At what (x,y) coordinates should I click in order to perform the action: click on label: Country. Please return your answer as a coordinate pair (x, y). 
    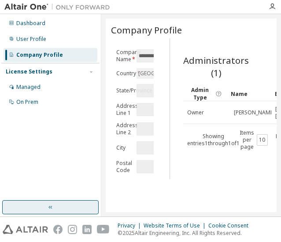
    Looking at the image, I should click on (124, 74).